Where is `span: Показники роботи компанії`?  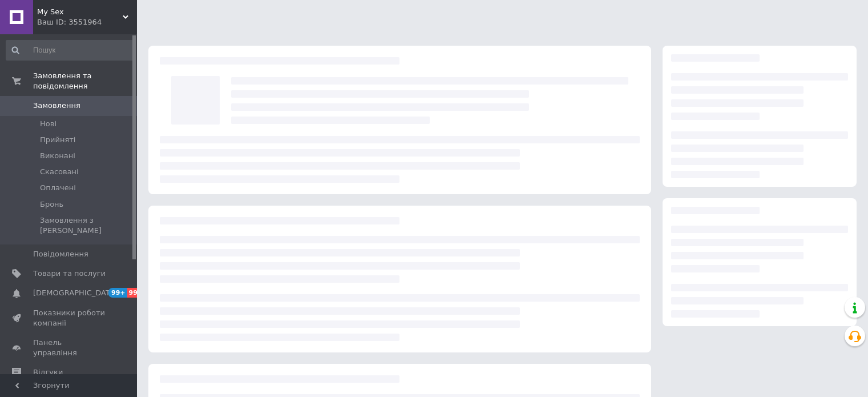
span: Показники роботи компанії is located at coordinates (69, 318).